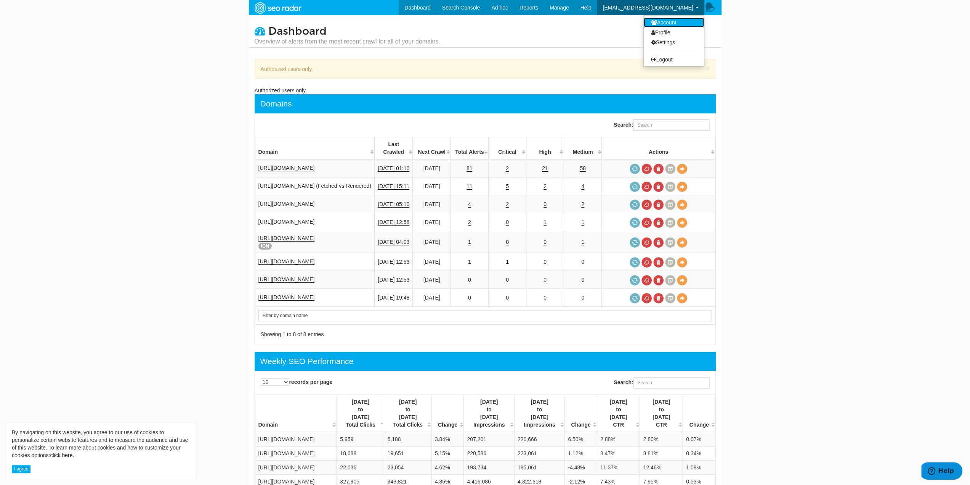 This screenshot has height=485, width=970. What do you see at coordinates (699, 453) in the screenshot?
I see `td: 0.34%` at bounding box center [699, 453].